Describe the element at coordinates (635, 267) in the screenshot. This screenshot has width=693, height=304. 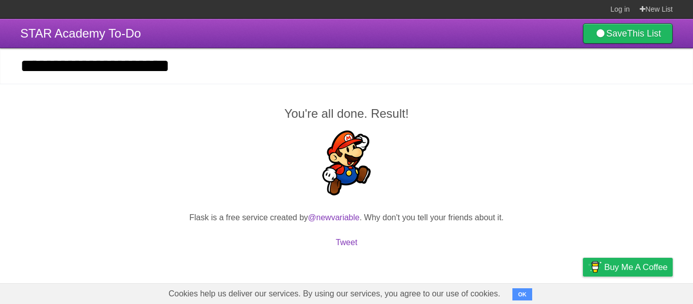
I see `span: Buy me a coffee` at that location.